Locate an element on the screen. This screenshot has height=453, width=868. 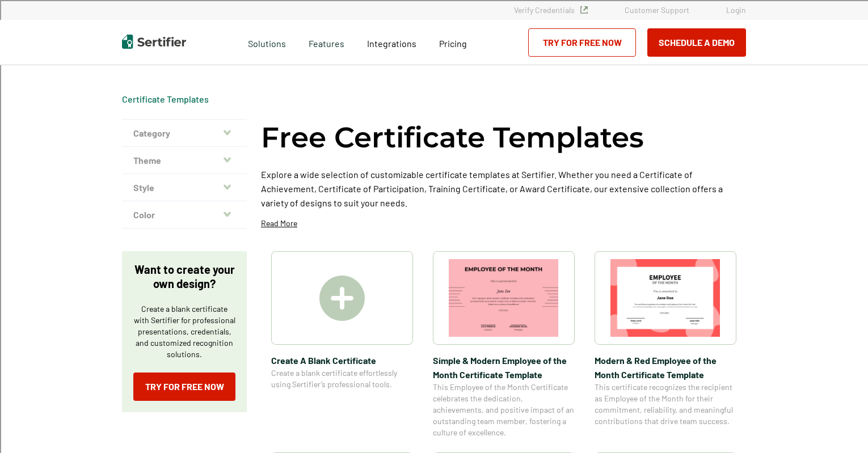
span: Pricing is located at coordinates (453, 43).